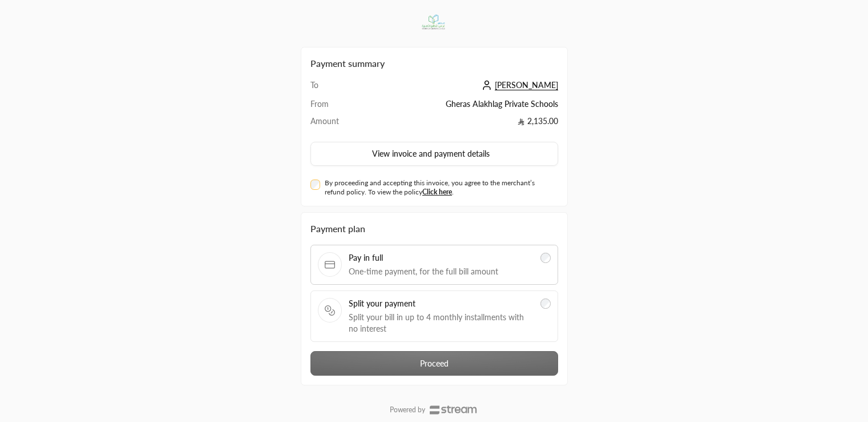 The width and height of the screenshot is (868, 422). I want to click on div: Payment plan, so click(434, 228).